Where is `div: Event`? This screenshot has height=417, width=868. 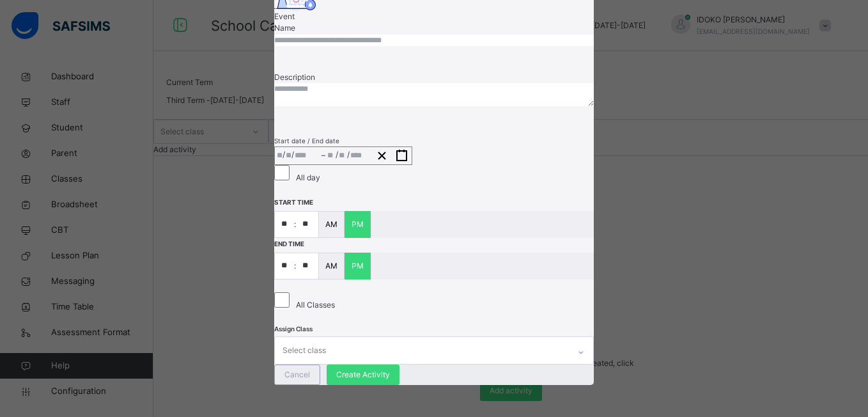
div: Event is located at coordinates (434, 16).